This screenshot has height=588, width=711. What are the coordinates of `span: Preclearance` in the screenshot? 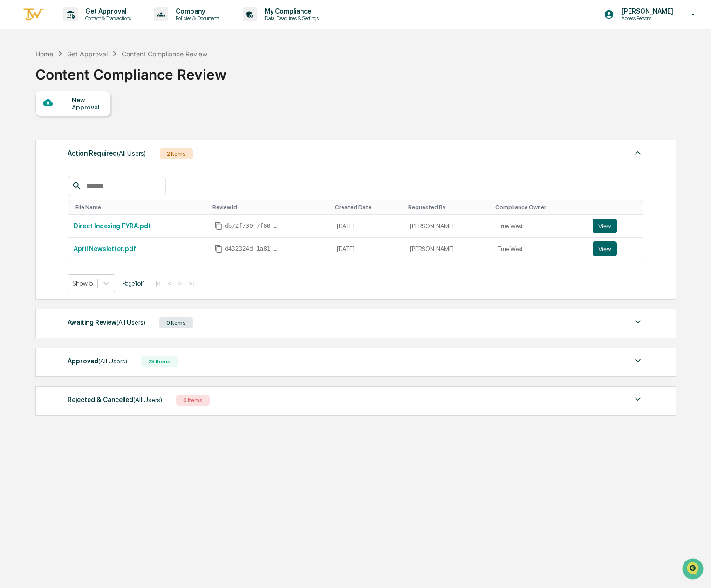 It's located at (39, 122).